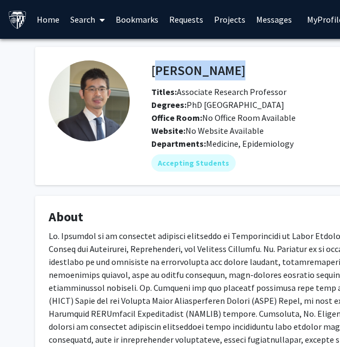  I want to click on a: Requests, so click(186, 19).